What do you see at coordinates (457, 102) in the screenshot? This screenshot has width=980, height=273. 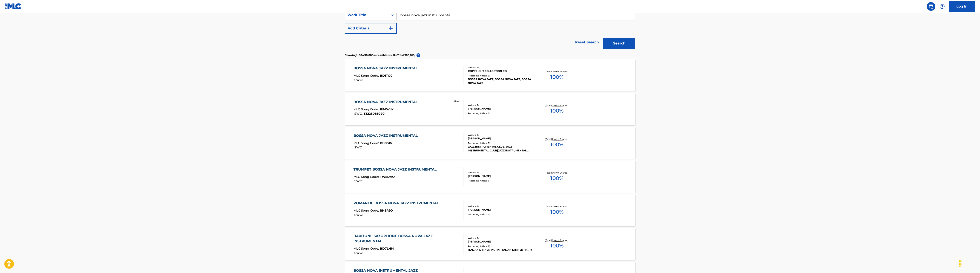 I see `p: Hold` at bounding box center [457, 102].